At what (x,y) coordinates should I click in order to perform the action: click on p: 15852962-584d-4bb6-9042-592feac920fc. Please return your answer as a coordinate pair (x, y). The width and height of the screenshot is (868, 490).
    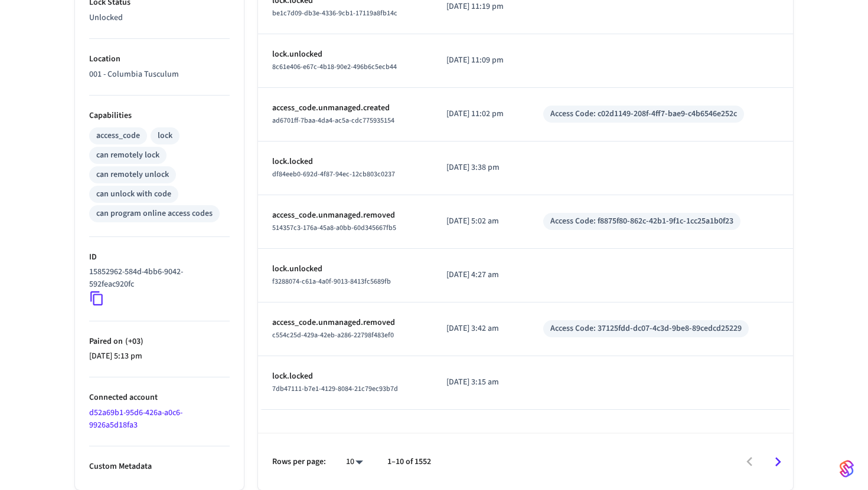
    Looking at the image, I should click on (157, 279).